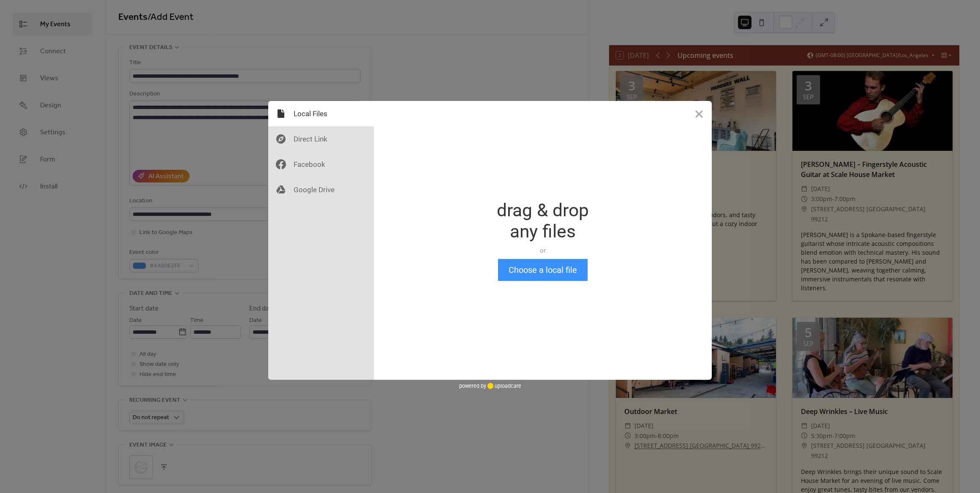  What do you see at coordinates (543, 270) in the screenshot?
I see `button: Choose a local file` at bounding box center [543, 270].